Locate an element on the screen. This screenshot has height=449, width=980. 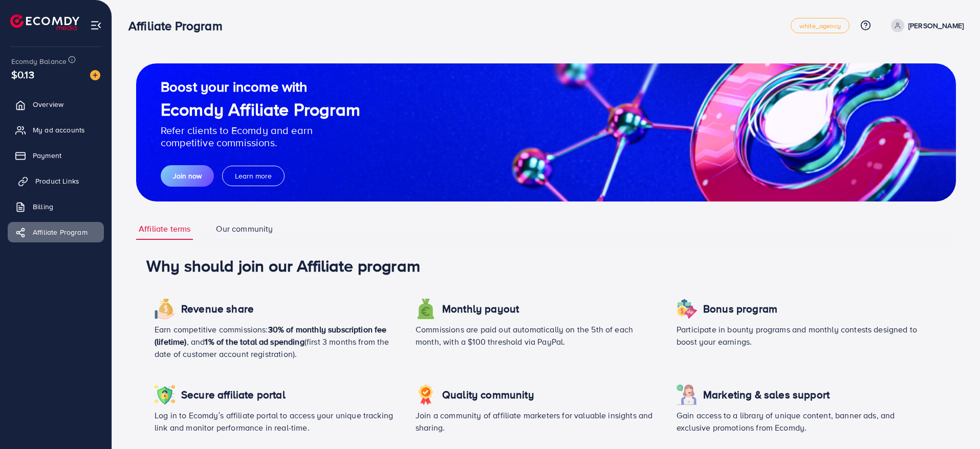
a: My ad accounts is located at coordinates (56, 130).